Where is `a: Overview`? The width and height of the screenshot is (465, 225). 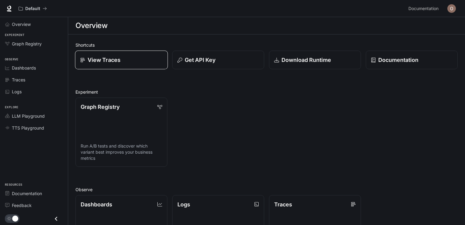 a: Overview is located at coordinates (34, 24).